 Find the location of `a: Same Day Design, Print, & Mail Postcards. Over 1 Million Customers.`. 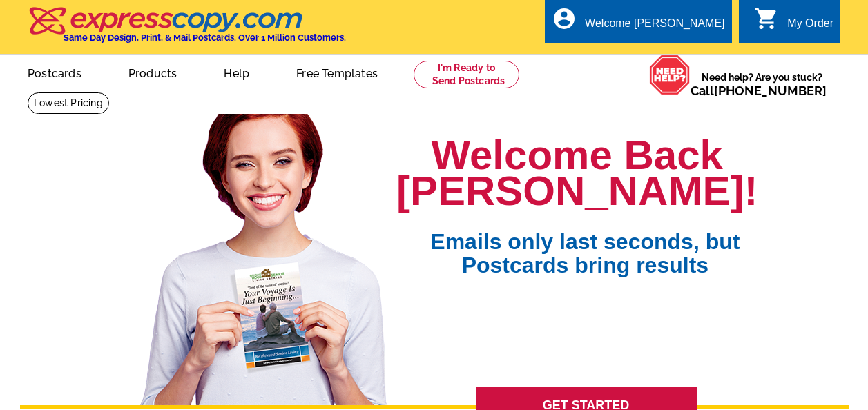

a: Same Day Design, Print, & Mail Postcards. Over 1 Million Customers. is located at coordinates (187, 30).